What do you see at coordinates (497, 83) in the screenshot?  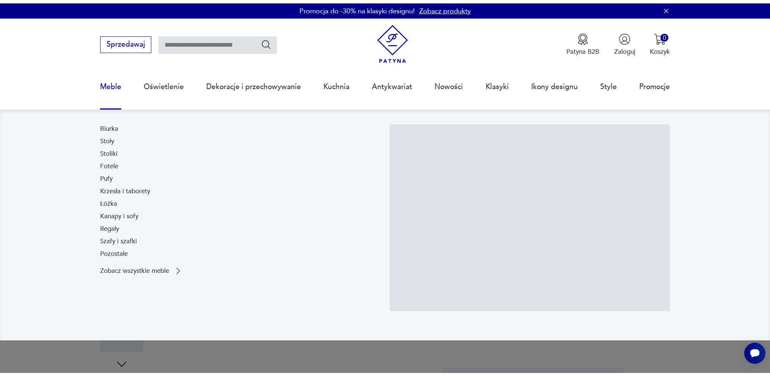 I see `a: Klasyki` at bounding box center [497, 83].